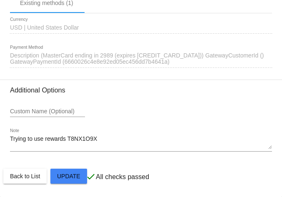  Describe the element at coordinates (25, 176) in the screenshot. I see `button: Back to List` at that location.